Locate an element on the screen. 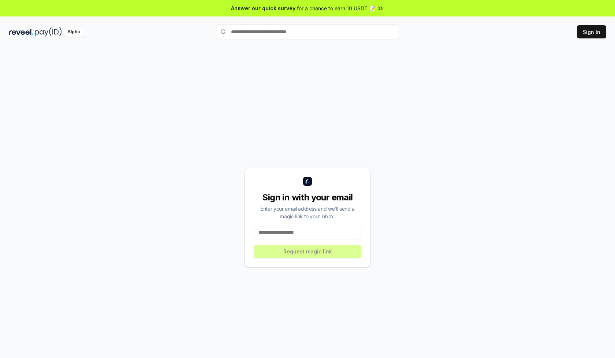  span: Answer our quick survey is located at coordinates (263, 8).